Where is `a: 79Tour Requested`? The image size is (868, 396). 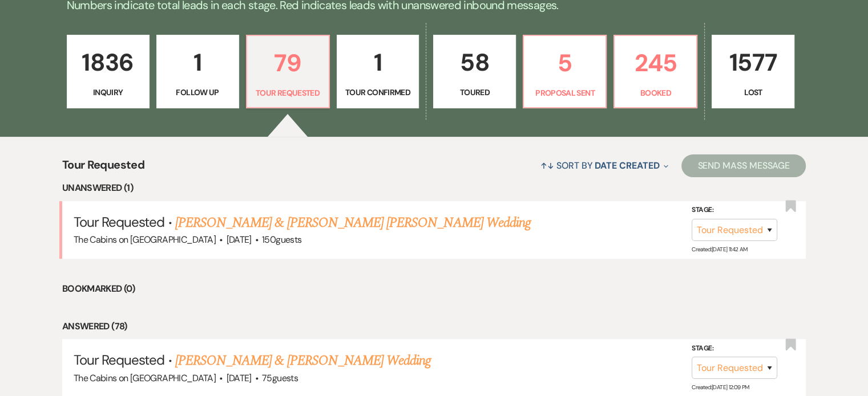
a: 79Tour Requested is located at coordinates (288, 72).